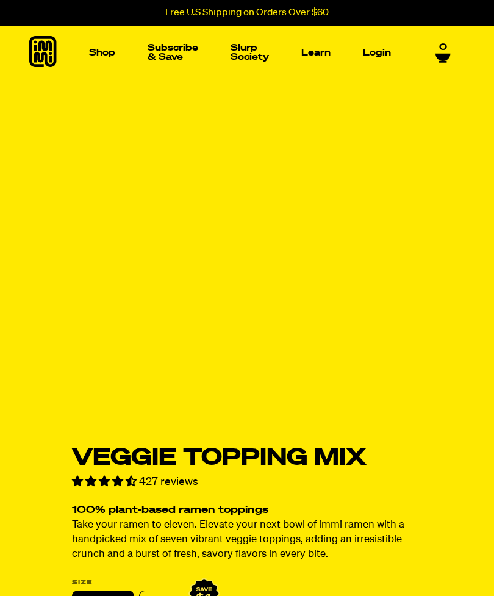 The image size is (494, 596). Describe the element at coordinates (173, 52) in the screenshot. I see `a: Subscribe & Save` at that location.